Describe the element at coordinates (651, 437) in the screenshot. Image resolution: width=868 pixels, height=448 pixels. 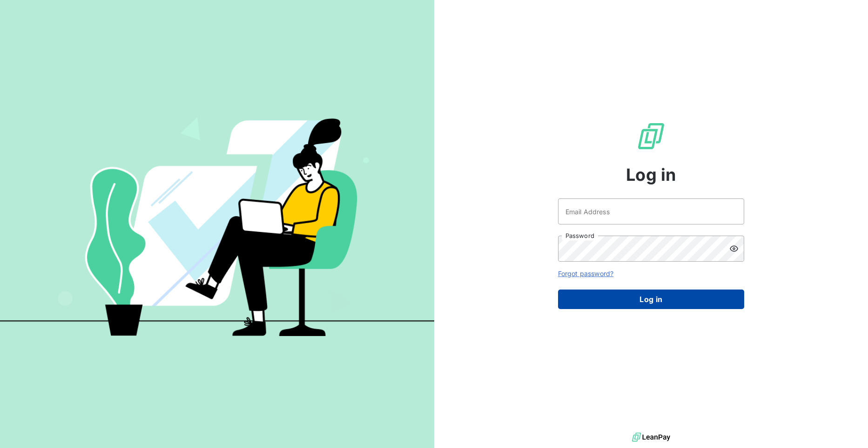
I see `img: logo` at that location.